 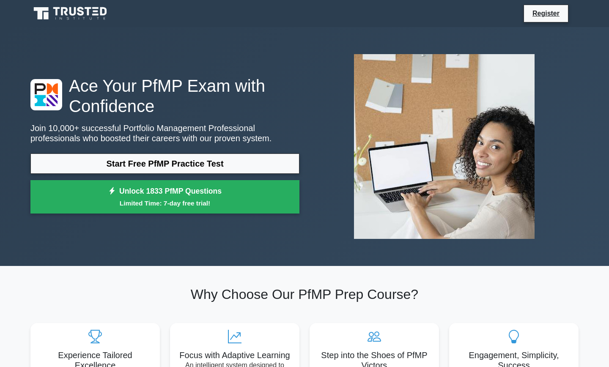 What do you see at coordinates (165, 133) in the screenshot?
I see `p: Join 10,000+ successful Portfolio Management Professional professionals who boosted their careers...` at bounding box center [165, 133].